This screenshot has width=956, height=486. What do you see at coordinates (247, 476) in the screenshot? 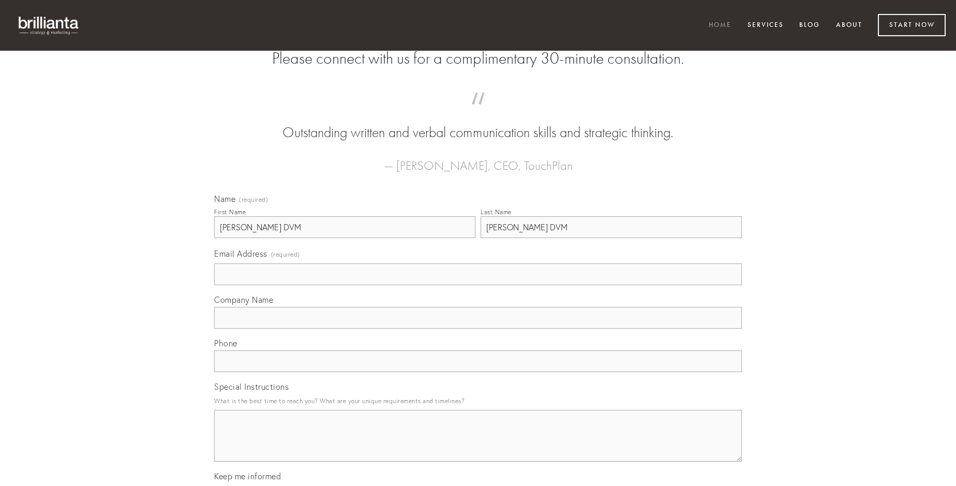
I see `span: Keep me informed` at bounding box center [247, 476].